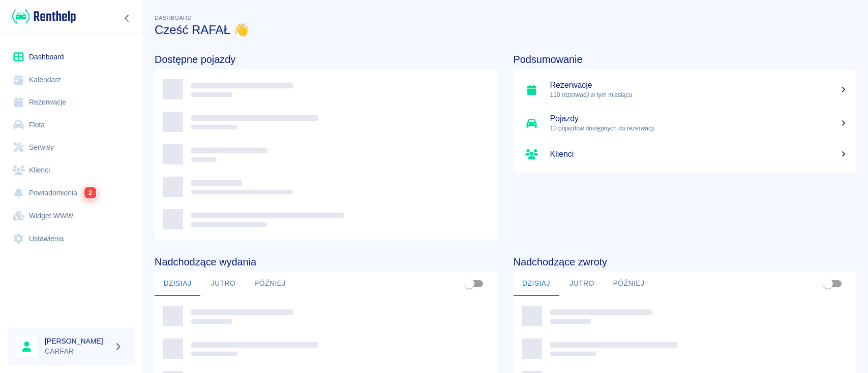  Describe the element at coordinates (685, 123) in the screenshot. I see `a: Pojazdy10 pojazdów dostępnych do rezerwacji` at that location.